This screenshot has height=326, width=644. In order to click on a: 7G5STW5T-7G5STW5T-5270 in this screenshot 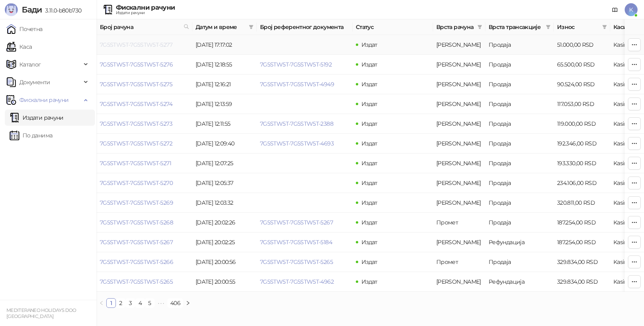, I will do `click(136, 183)`.